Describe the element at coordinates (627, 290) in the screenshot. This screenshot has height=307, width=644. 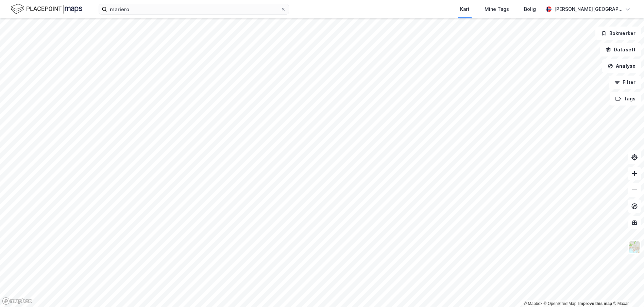
I see `div: Kontrollprogram for chat` at that location.